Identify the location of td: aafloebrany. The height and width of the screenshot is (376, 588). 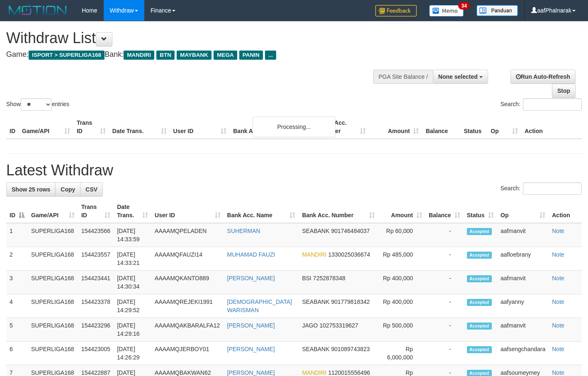
(523, 259).